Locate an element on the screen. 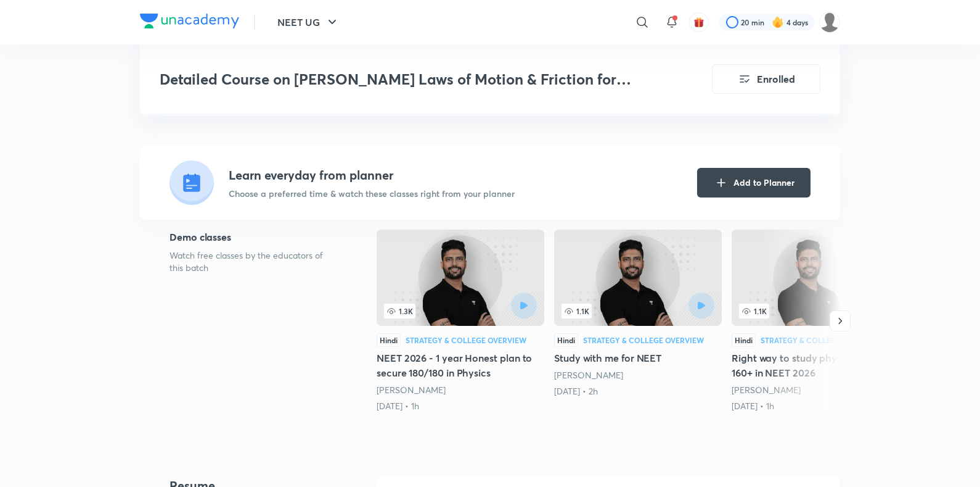  button: NEET UG is located at coordinates (308, 22).